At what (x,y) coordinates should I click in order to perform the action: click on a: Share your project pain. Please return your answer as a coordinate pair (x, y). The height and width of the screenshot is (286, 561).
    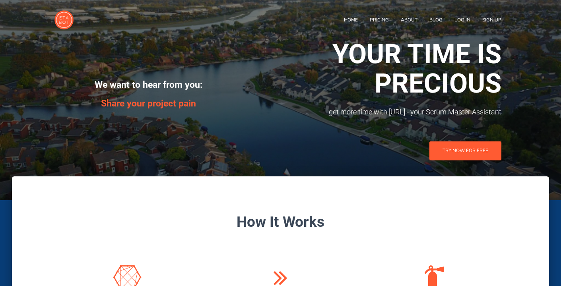
    Looking at the image, I should click on (148, 103).